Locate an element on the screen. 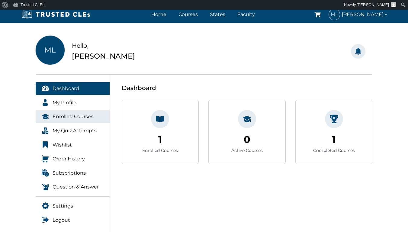 The width and height of the screenshot is (408, 232). a: My Profile is located at coordinates (73, 103).